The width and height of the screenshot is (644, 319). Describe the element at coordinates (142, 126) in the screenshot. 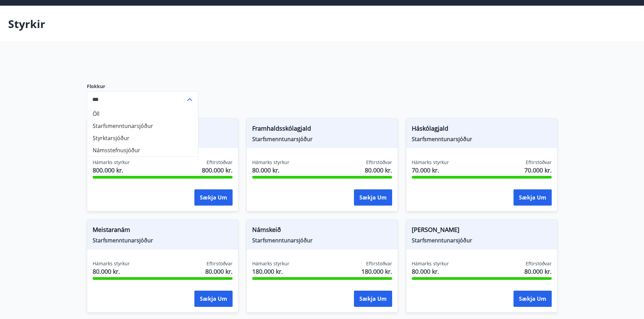

I see `li: Starfsmenntunarsjóður` at that location.